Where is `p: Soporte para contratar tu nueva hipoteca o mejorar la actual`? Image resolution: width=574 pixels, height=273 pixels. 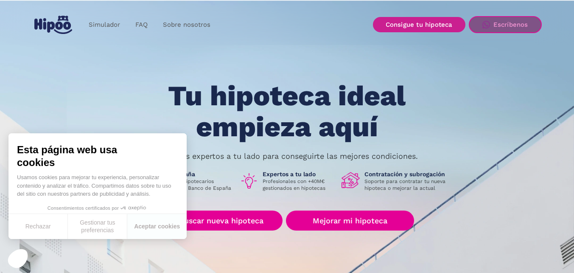
p: Soporte para contratar tu nueva hipoteca o mejorar la actual is located at coordinates (408, 185).